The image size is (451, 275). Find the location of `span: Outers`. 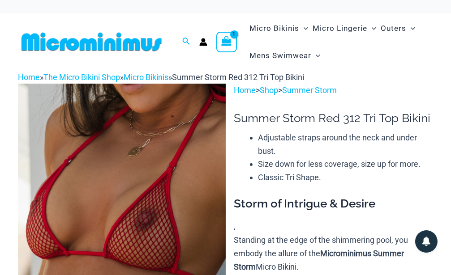

span: Outers is located at coordinates (393, 28).